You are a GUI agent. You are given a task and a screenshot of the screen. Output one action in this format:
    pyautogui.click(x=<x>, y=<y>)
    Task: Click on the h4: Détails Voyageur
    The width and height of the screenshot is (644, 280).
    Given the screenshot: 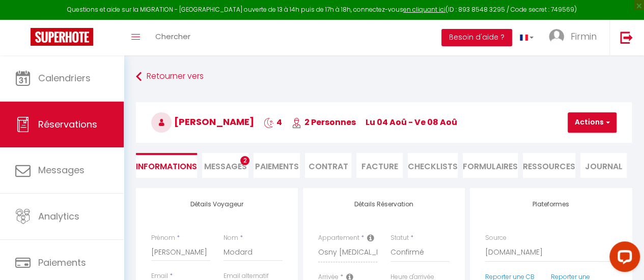 What is the action you would take?
    pyautogui.click(x=217, y=204)
    